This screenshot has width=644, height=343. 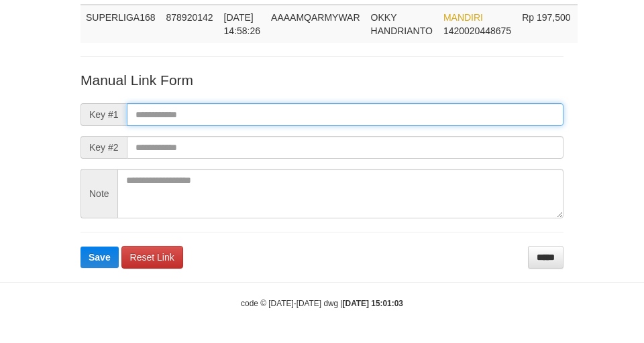 I want to click on td: SUPERLIGA168, so click(x=121, y=24).